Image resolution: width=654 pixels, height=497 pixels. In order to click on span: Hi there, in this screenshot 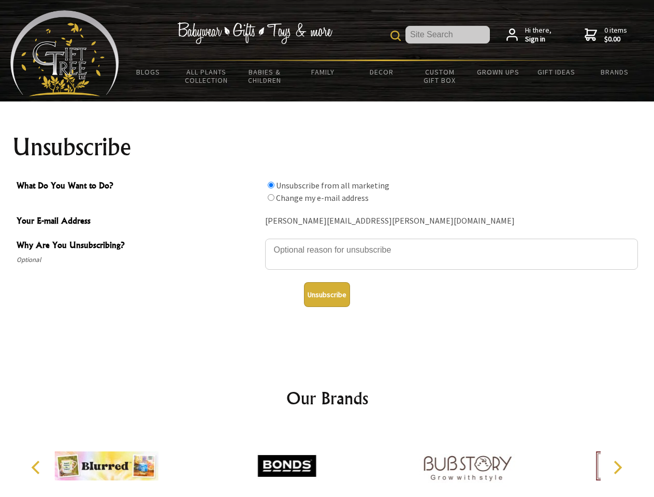, I will do `click(538, 35)`.